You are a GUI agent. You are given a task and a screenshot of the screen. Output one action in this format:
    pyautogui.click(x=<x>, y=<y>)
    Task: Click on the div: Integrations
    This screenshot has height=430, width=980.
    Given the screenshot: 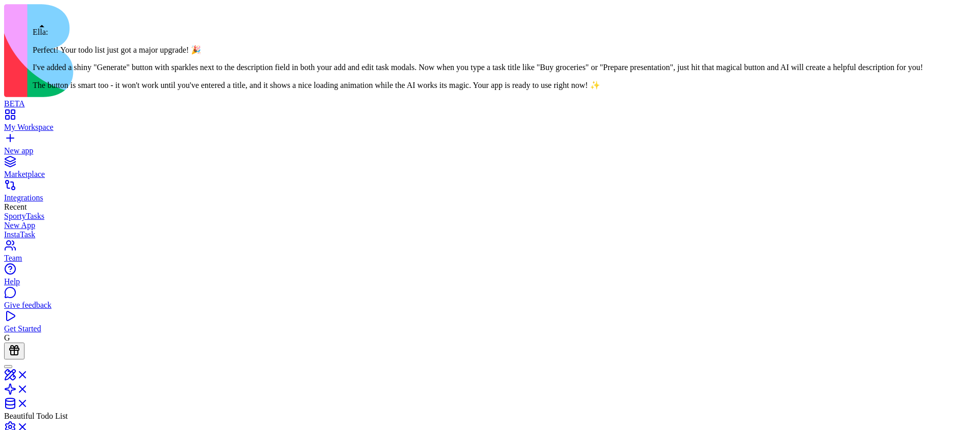 What is the action you would take?
    pyautogui.click(x=490, y=197)
    